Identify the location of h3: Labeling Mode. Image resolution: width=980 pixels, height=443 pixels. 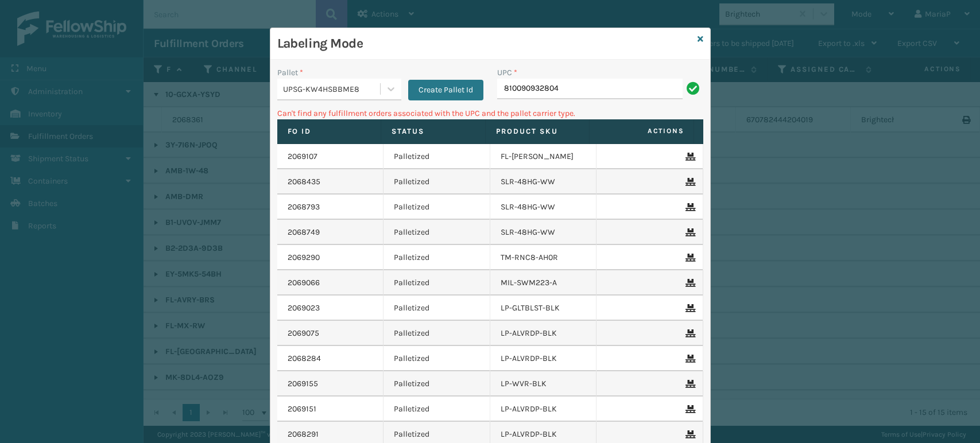
(485, 43).